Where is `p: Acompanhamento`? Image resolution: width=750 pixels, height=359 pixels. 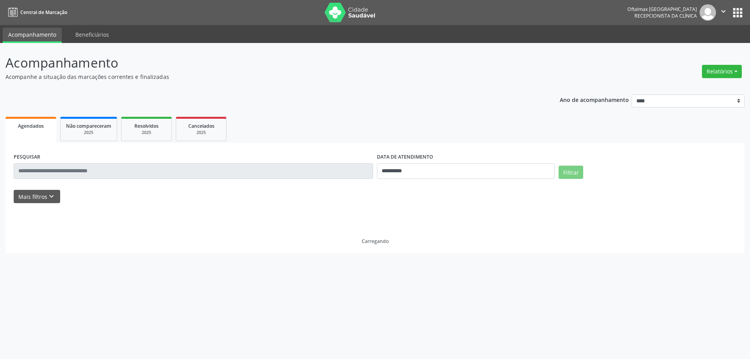
p: Acompanhamento is located at coordinates (264, 63).